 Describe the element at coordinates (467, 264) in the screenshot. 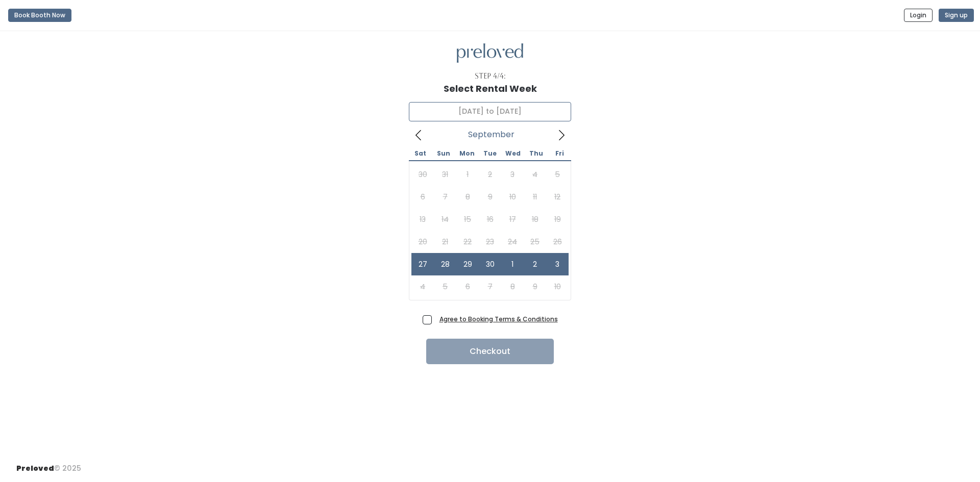

I see `span: September 29, 2025` at that location.